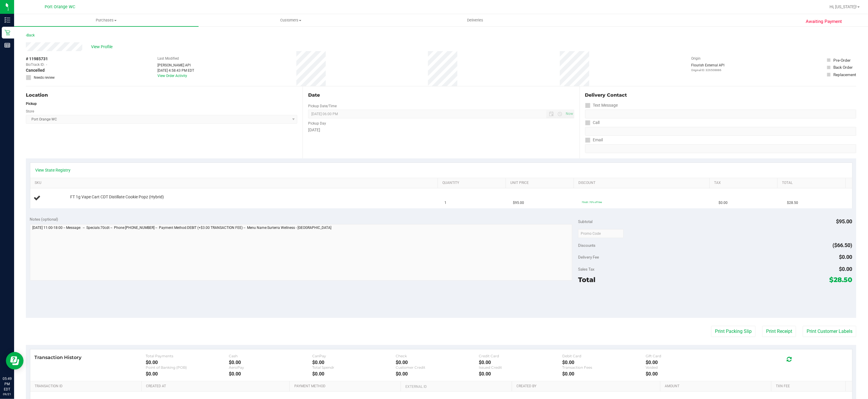 Image resolution: width=868 pixels, height=399 pixels. I want to click on div: Flourish External API, so click(708, 67).